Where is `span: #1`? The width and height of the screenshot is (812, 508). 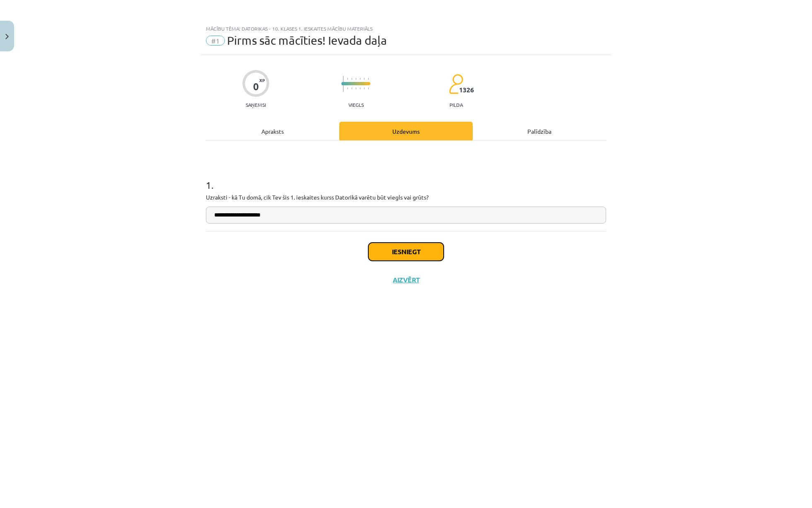
span: #1 is located at coordinates (215, 40).